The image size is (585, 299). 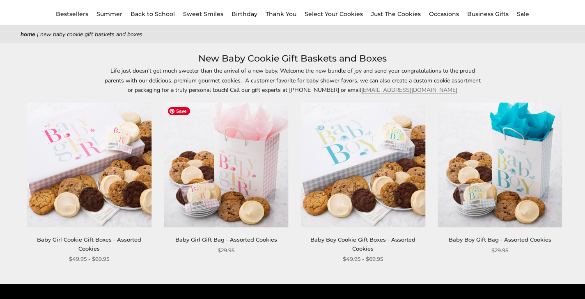 I want to click on p: Life just doesn't get much sweeter than the arrival of a new baby. Welcome the new bundle of joy ..., so click(x=293, y=80).